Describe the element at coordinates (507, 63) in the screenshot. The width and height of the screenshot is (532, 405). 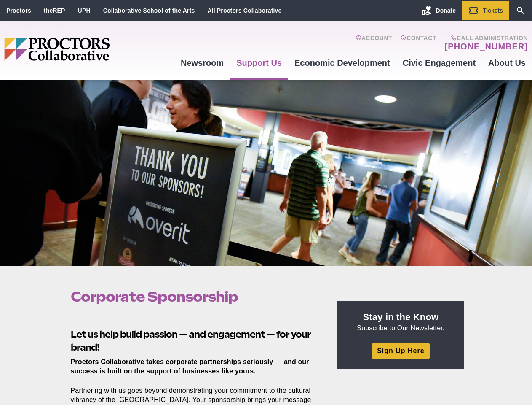
I see `a: About Us` at that location.